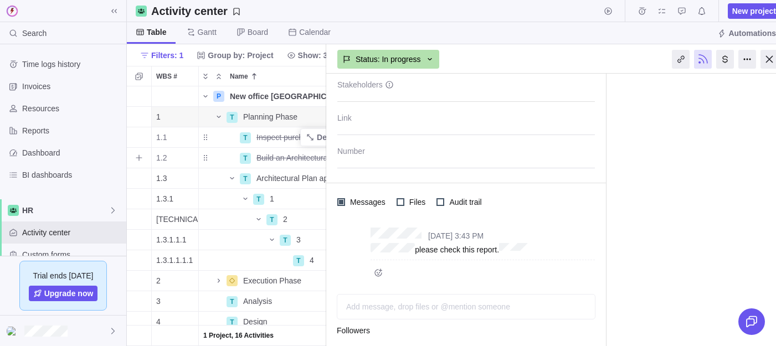  What do you see at coordinates (378, 272) in the screenshot?
I see `span: Add reaction` at bounding box center [378, 272].